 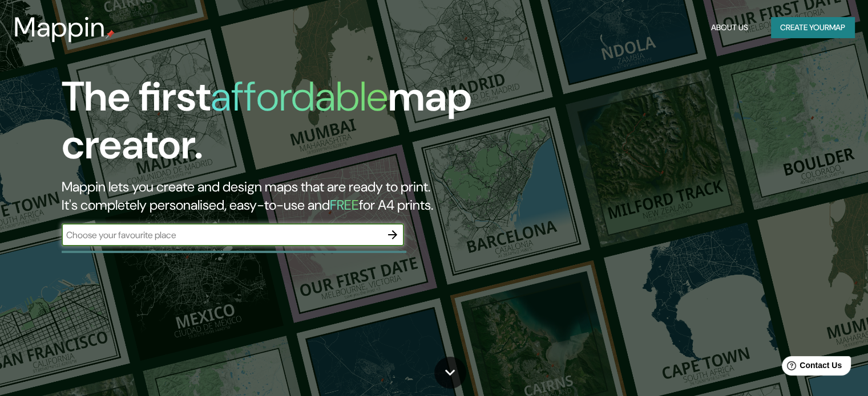 I want to click on button: Create yourmap, so click(x=812, y=27).